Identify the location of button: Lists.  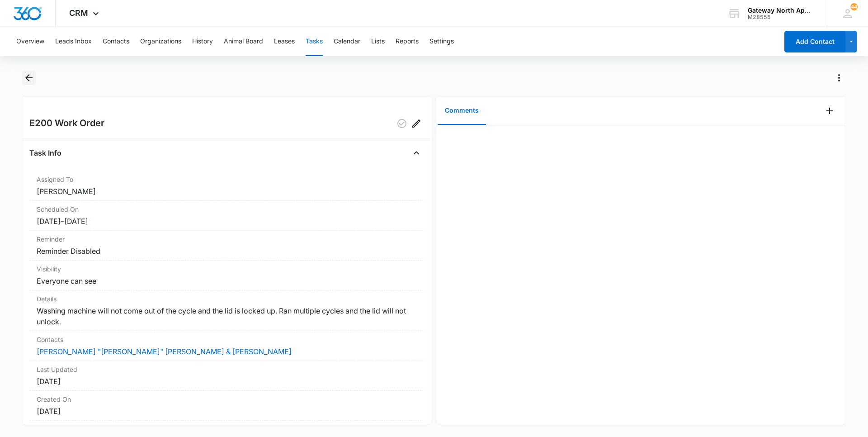
(378, 41).